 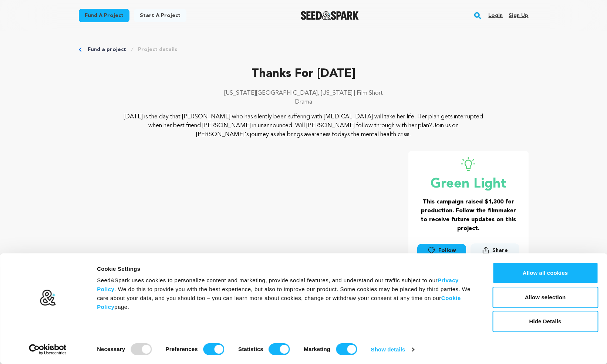 What do you see at coordinates (442, 250) in the screenshot?
I see `a: Follow` at bounding box center [442, 250].